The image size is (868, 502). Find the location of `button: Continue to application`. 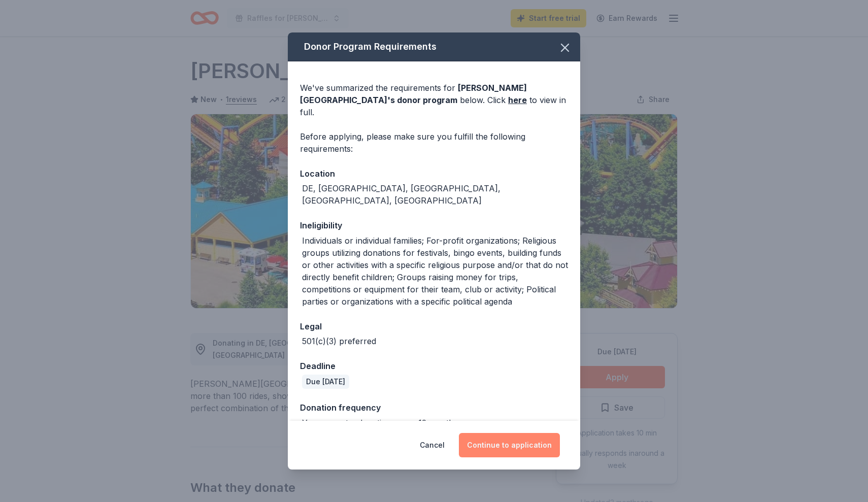

button: Continue to application is located at coordinates (509, 445).